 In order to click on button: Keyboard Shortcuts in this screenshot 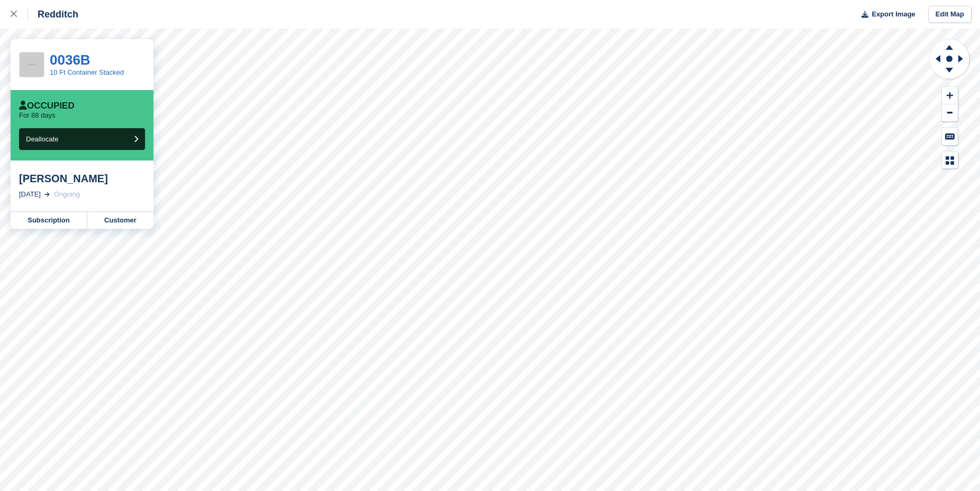, I will do `click(950, 136)`.